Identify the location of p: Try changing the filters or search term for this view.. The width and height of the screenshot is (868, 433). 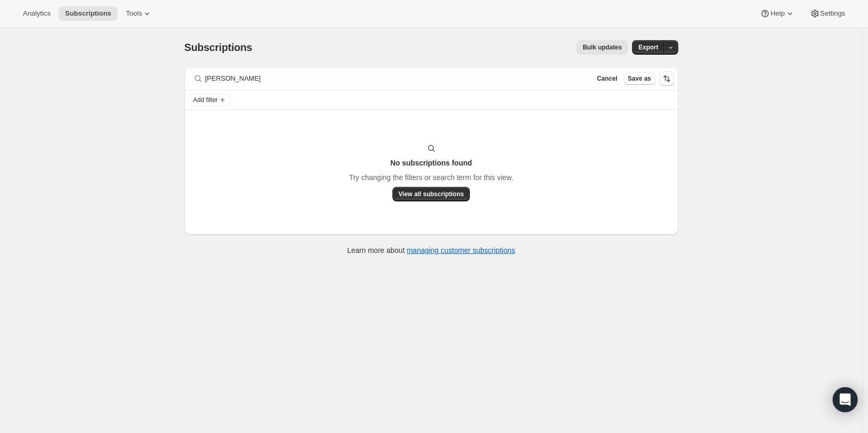
(431, 177).